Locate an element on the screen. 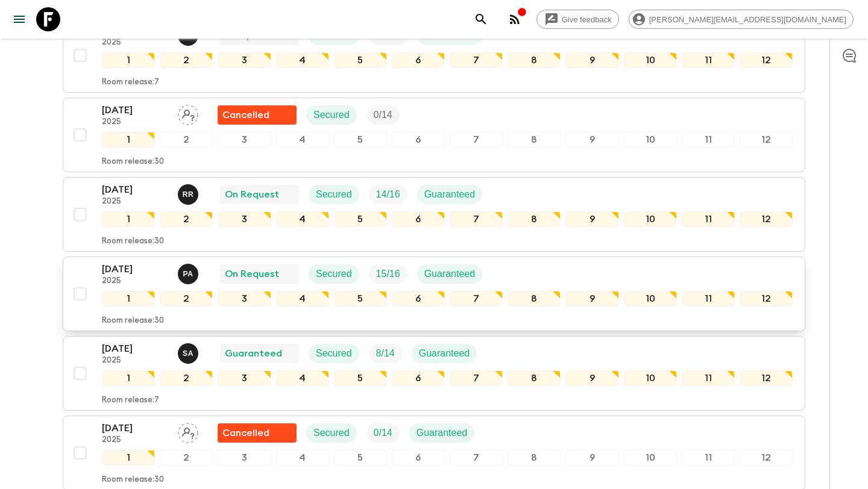 The height and width of the screenshot is (489, 868). p: S A is located at coordinates (188, 354).